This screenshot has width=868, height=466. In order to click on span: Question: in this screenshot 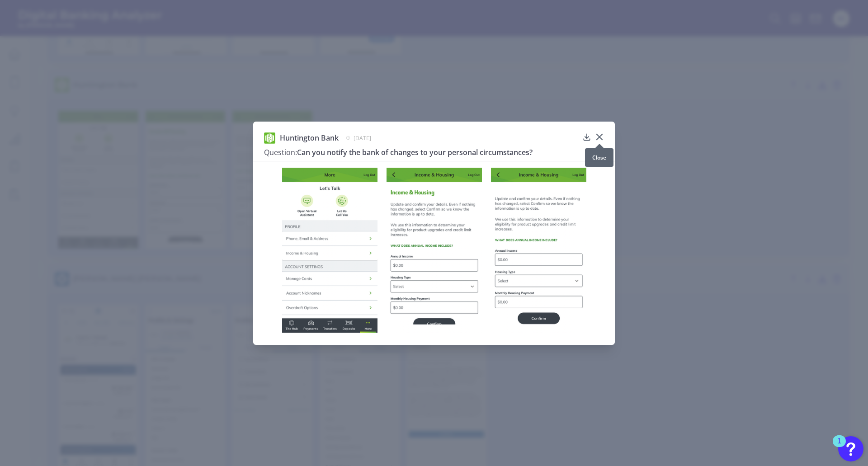, I will do `click(280, 152)`.